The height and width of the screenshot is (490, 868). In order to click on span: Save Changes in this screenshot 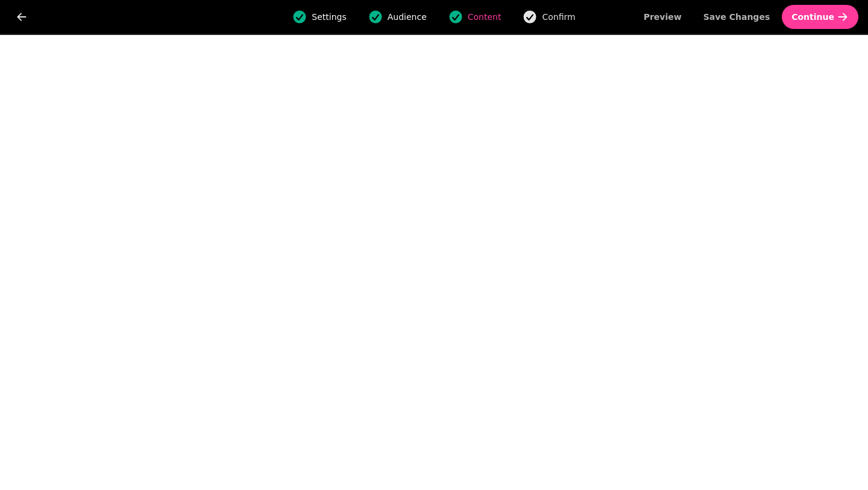, I will do `click(737, 17)`.